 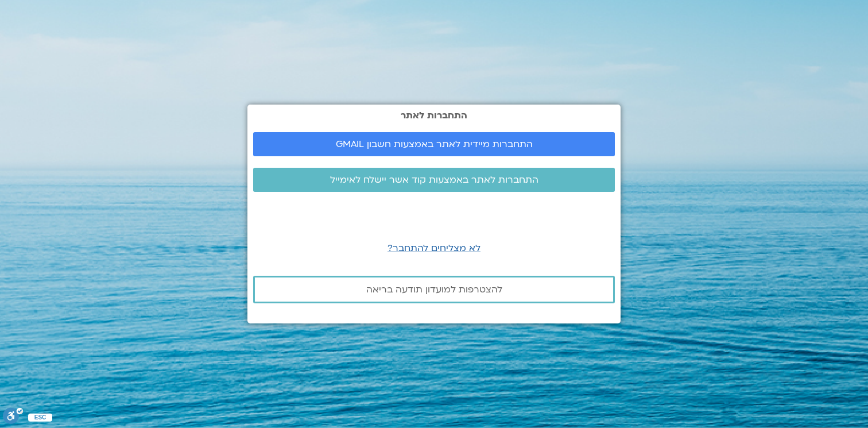 What do you see at coordinates (434, 248) in the screenshot?
I see `span: לא מצליחים להתחבר?` at bounding box center [434, 248].